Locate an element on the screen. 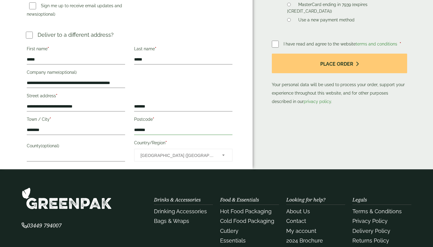 The width and height of the screenshot is (433, 247). span: 03449 794007 is located at coordinates (42, 225).